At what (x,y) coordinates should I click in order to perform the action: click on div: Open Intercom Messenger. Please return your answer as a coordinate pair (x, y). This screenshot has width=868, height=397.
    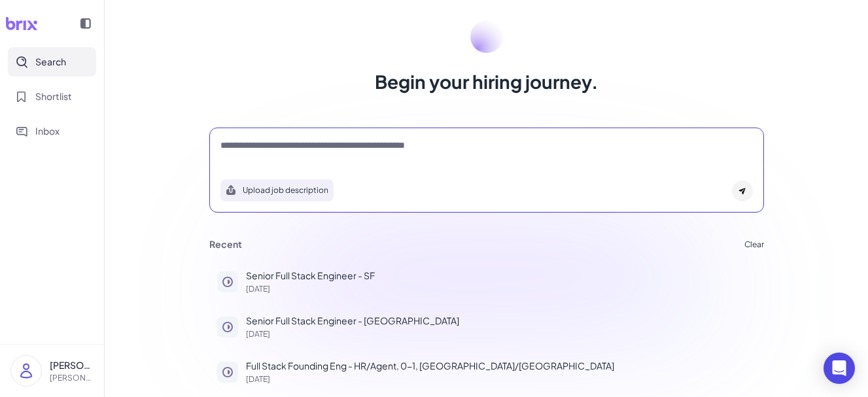
    Looking at the image, I should click on (839, 368).